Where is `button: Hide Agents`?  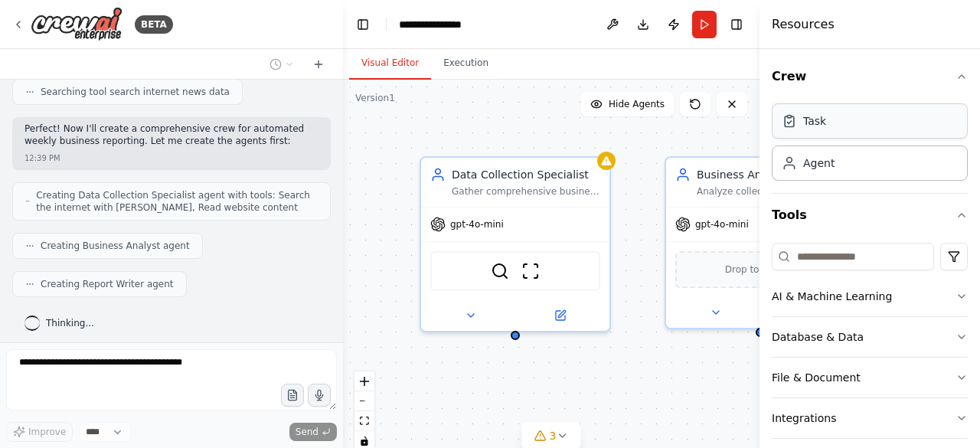 button: Hide Agents is located at coordinates (627, 104).